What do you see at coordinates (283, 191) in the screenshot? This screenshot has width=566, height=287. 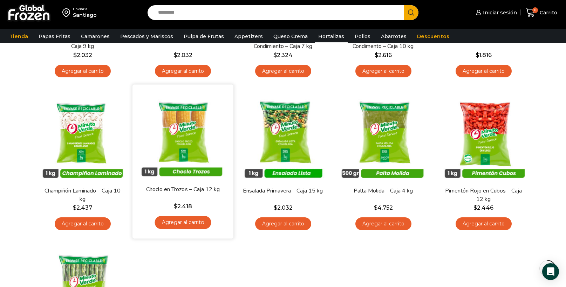 I see `a: Ensalada Primavera – Caja 15 kg` at bounding box center [283, 191].